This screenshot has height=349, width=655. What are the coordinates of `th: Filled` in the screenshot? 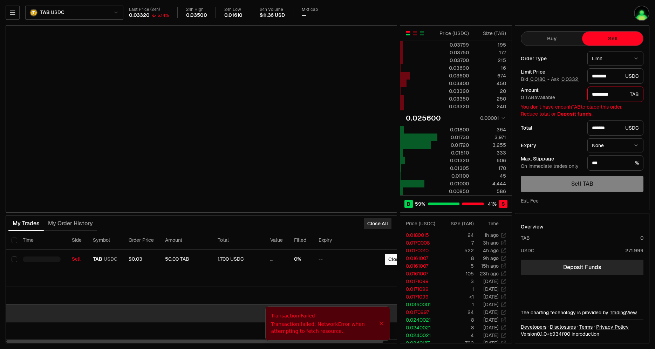 It's located at (301, 240).